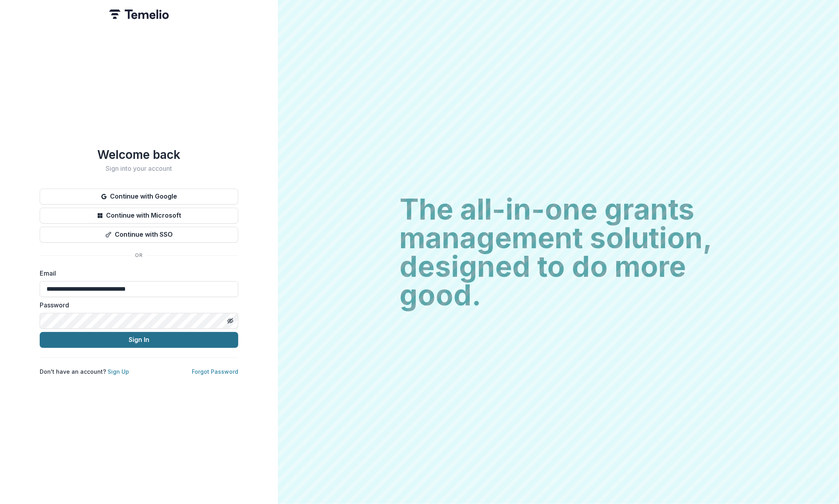  I want to click on img: Temelio, so click(139, 14).